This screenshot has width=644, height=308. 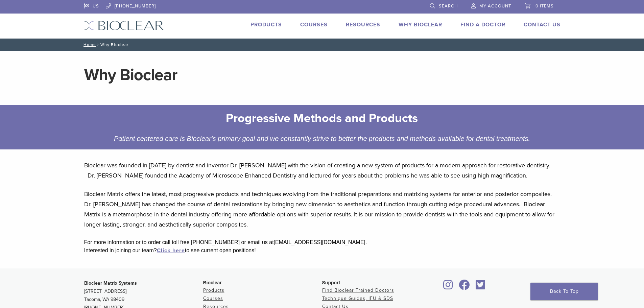 I want to click on span: My Account, so click(x=495, y=6).